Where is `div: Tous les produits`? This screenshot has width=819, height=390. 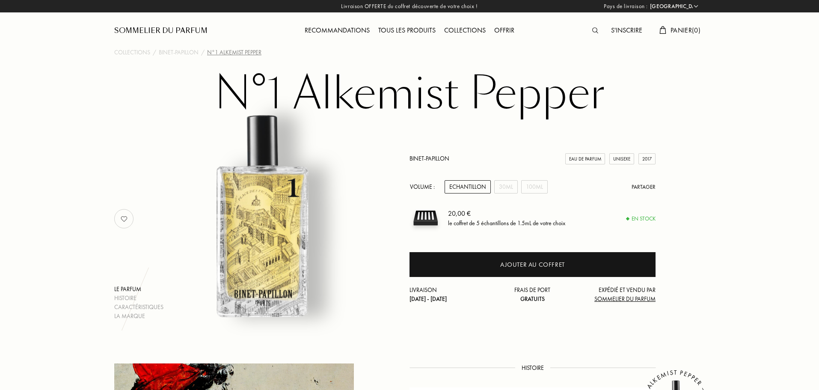
div: Tous les produits is located at coordinates (407, 31).